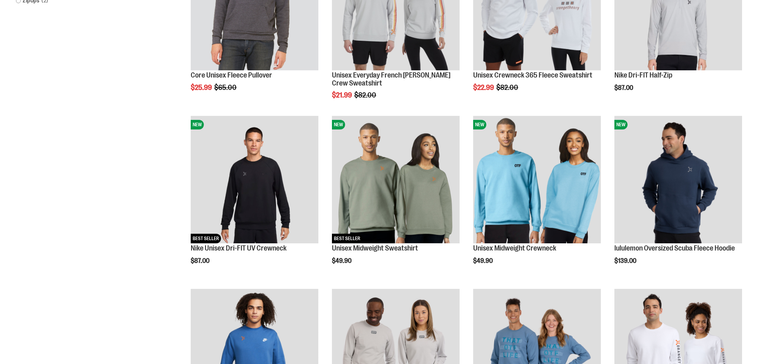  I want to click on a: Unisex Midweight CrewneckNEW, so click(537, 180).